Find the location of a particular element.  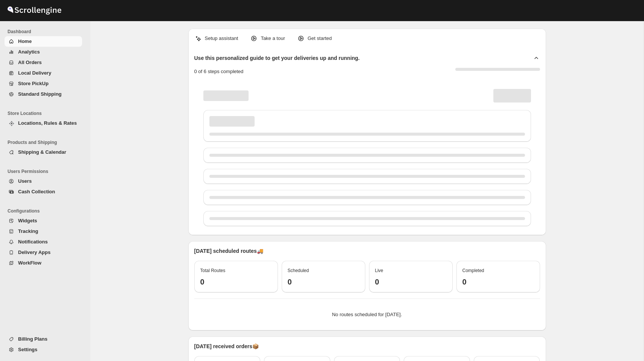

p: 0 of 6 steps completed is located at coordinates (219, 72).